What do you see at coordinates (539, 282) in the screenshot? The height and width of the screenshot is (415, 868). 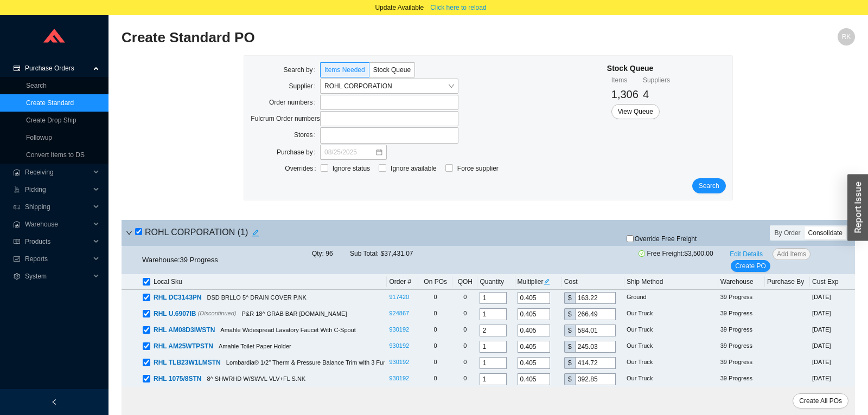 I see `div: Multiplier` at bounding box center [539, 282].